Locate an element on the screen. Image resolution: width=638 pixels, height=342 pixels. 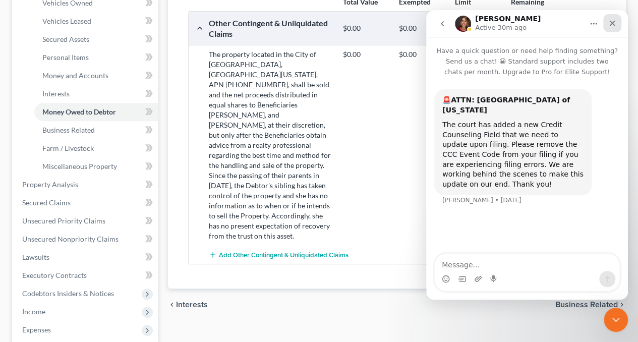
a: Vehicles Leased is located at coordinates (96, 21).